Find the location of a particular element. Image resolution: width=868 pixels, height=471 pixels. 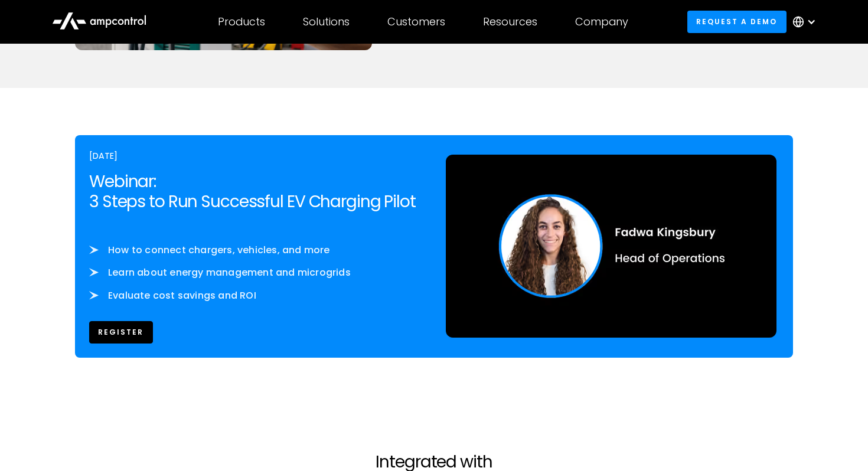

div: Customers is located at coordinates (416, 22).